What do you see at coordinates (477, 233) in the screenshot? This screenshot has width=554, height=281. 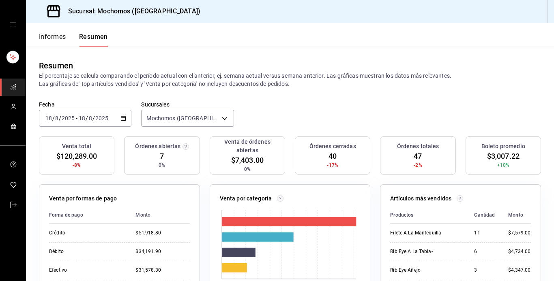 I see `font: 11` at bounding box center [477, 233].